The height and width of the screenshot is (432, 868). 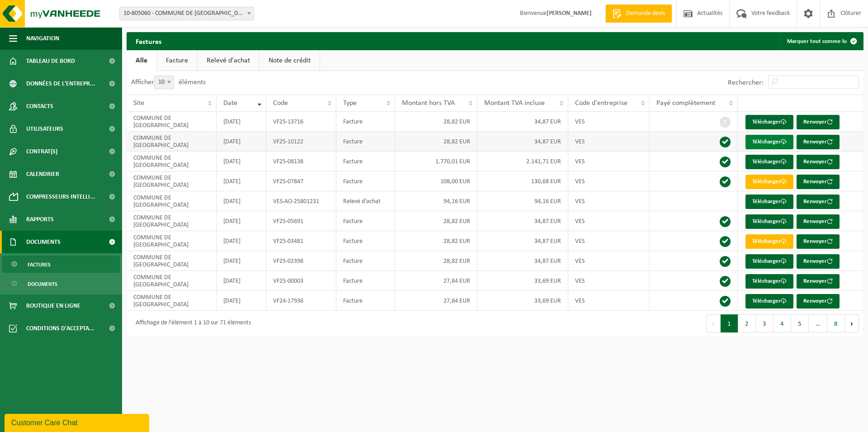 I want to click on div: Affichage de l'élément 1 à 10 sur 71 éléments, so click(x=191, y=323).